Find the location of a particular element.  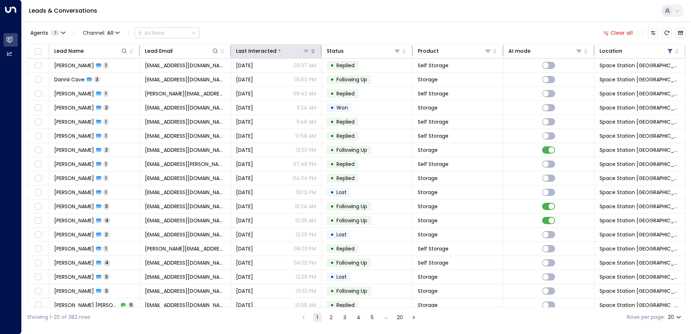

span: Lost is located at coordinates (341, 192).